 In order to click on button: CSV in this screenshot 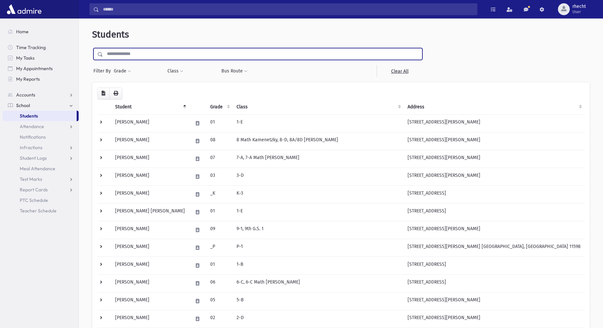, I will do `click(103, 93)`.